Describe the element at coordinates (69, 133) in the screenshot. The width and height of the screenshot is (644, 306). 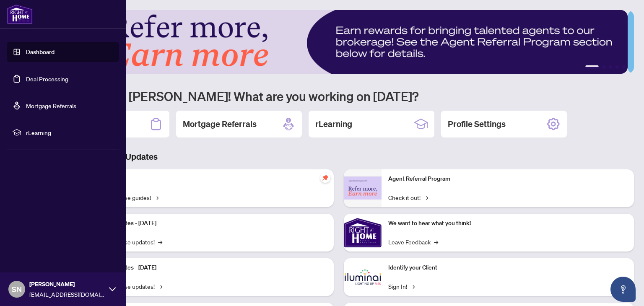
I see `span: rLearning` at that location.